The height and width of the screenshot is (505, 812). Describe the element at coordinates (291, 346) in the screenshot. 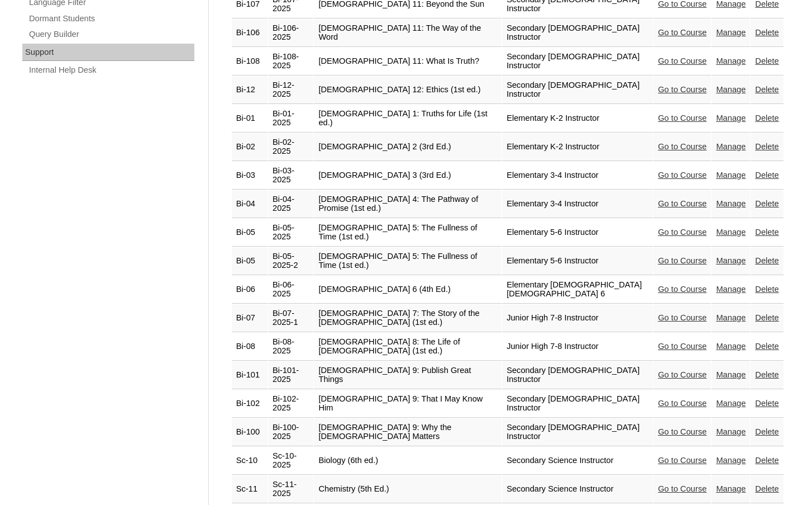

I see `td: Bi-08-2025` at that location.